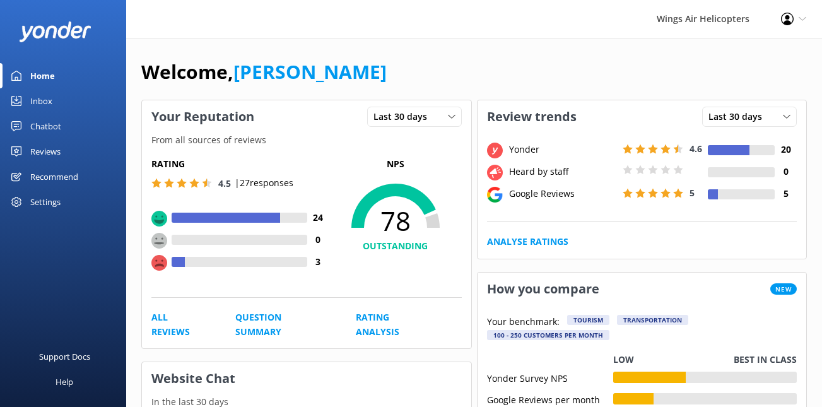 Image resolution: width=822 pixels, height=407 pixels. Describe the element at coordinates (281, 324) in the screenshot. I see `a: Question Summary` at that location.